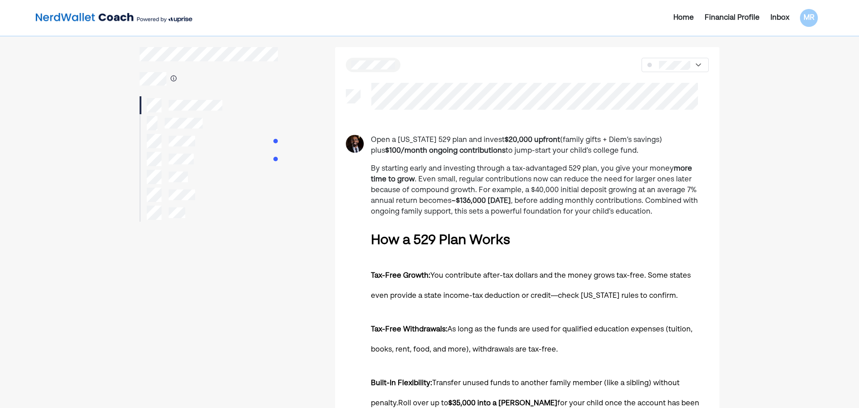 The image size is (859, 408). Describe the element at coordinates (533, 140) in the screenshot. I see `strong: $20,000 upfront` at that location.